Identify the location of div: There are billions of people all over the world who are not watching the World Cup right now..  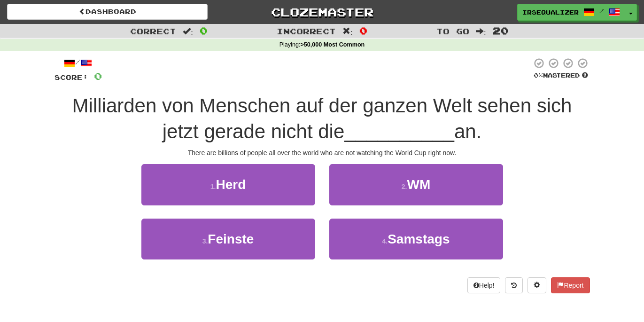
(322, 153).